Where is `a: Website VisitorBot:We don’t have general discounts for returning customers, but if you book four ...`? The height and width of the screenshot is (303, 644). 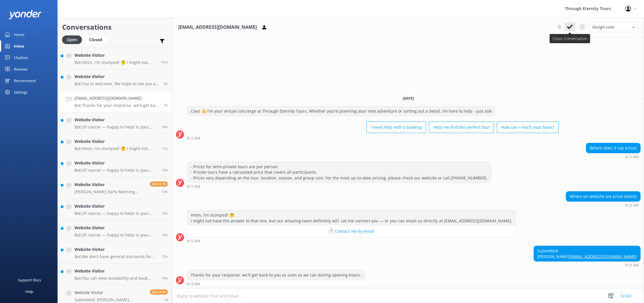
a: Website VisitorBot:We don’t have general discounts for returning customers, but if you book four ... is located at coordinates (115, 252).